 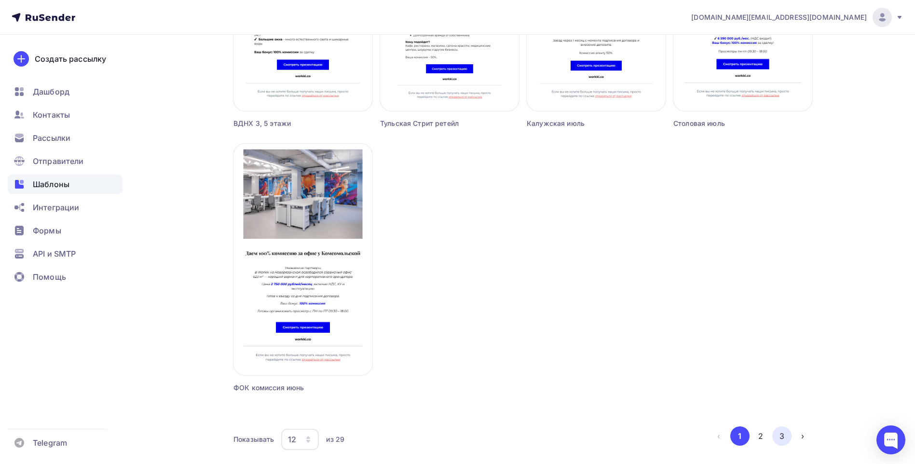 I want to click on div: 12, so click(x=292, y=440).